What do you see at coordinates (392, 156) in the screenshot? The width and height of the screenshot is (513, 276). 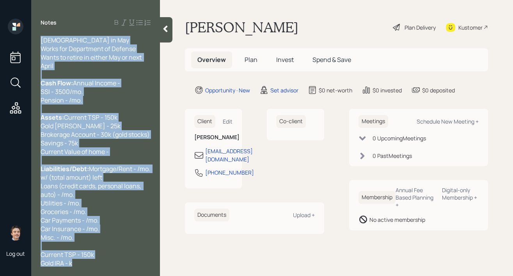 I see `div: 0 Past Meeting s` at bounding box center [392, 156].